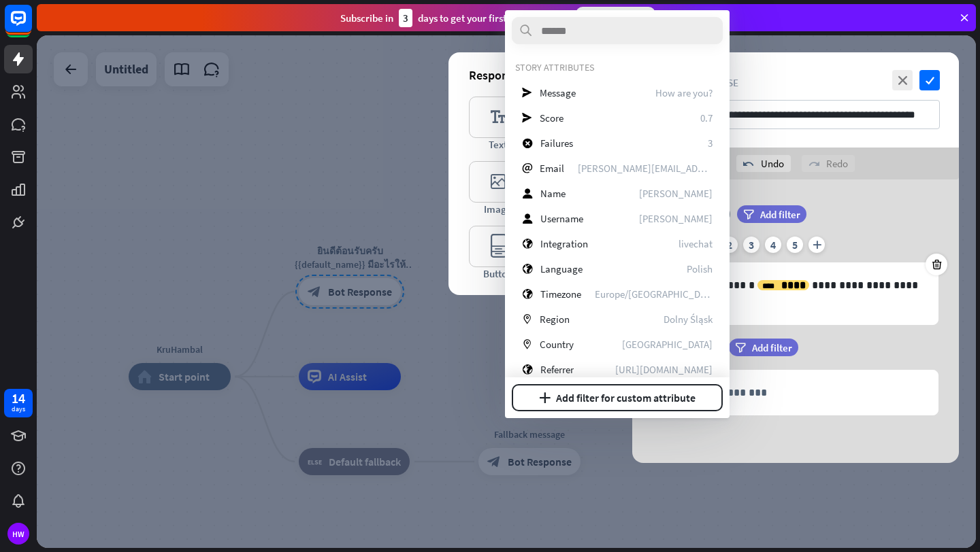  Describe the element at coordinates (684, 92) in the screenshot. I see `span: How are you?` at that location.